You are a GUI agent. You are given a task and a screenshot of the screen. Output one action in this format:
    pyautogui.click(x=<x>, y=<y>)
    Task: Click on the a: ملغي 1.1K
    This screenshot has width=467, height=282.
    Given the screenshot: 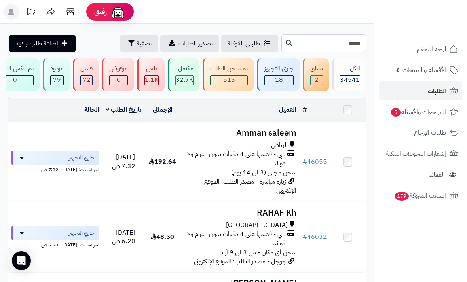 What is the action you would take?
    pyautogui.click(x=151, y=74)
    